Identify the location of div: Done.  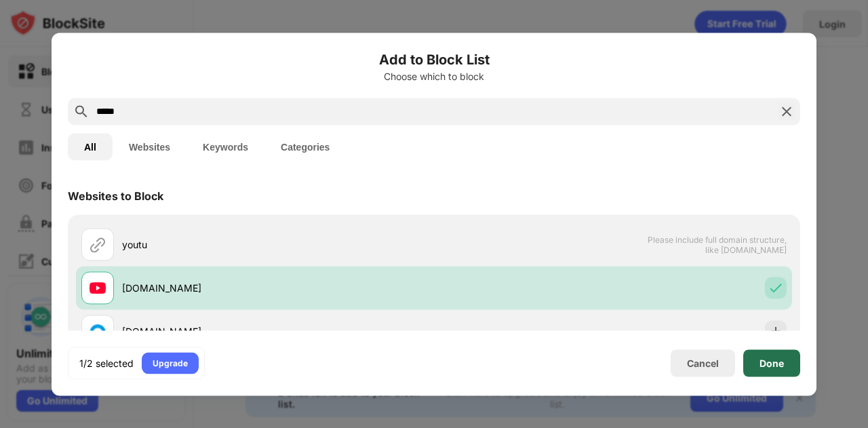
(772, 363).